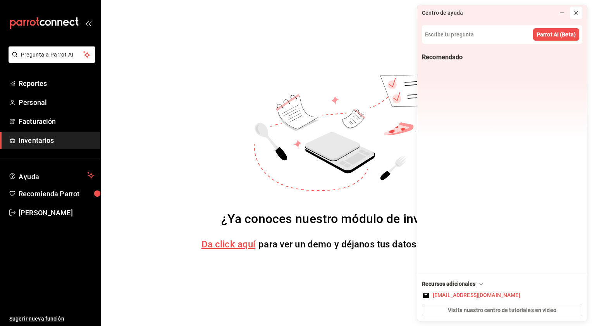 The height and width of the screenshot is (326, 592). Describe the element at coordinates (442, 57) in the screenshot. I see `div: Recomendado` at that location.